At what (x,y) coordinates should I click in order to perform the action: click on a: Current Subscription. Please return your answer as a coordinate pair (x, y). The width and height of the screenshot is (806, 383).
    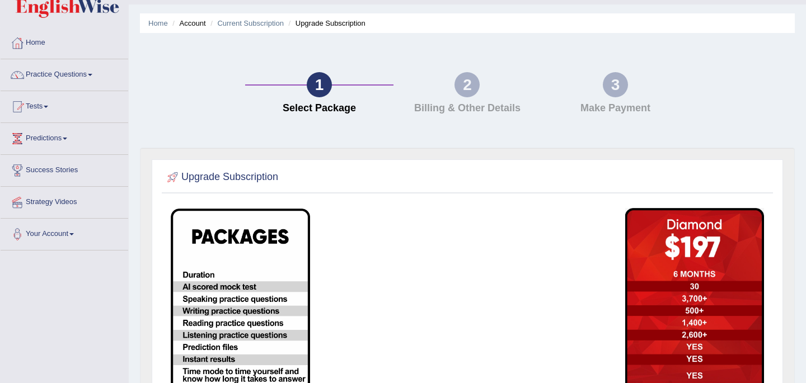
    Looking at the image, I should click on (250, 23).